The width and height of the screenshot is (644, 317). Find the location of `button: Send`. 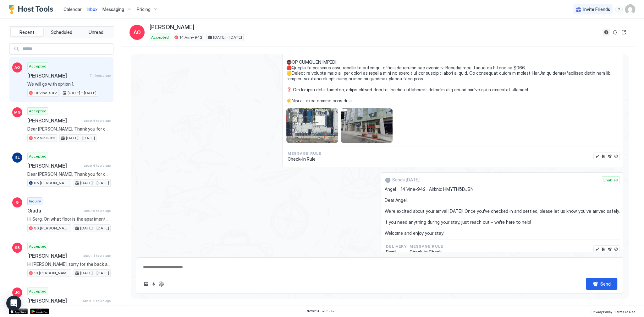

button: Send is located at coordinates (601, 284).